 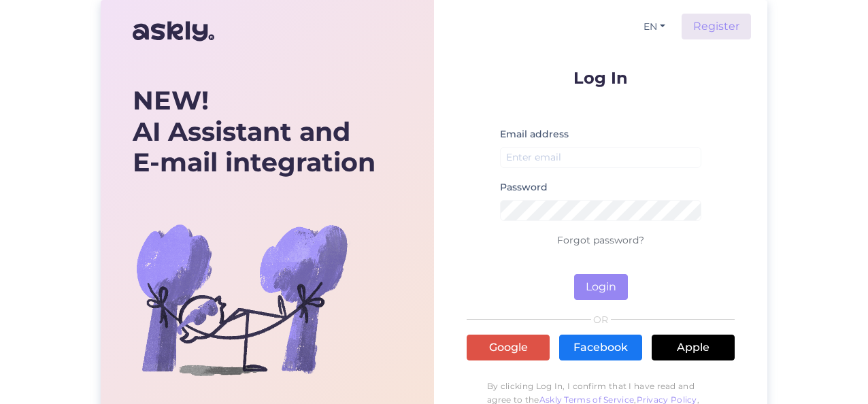 I want to click on button: Login, so click(x=600, y=287).